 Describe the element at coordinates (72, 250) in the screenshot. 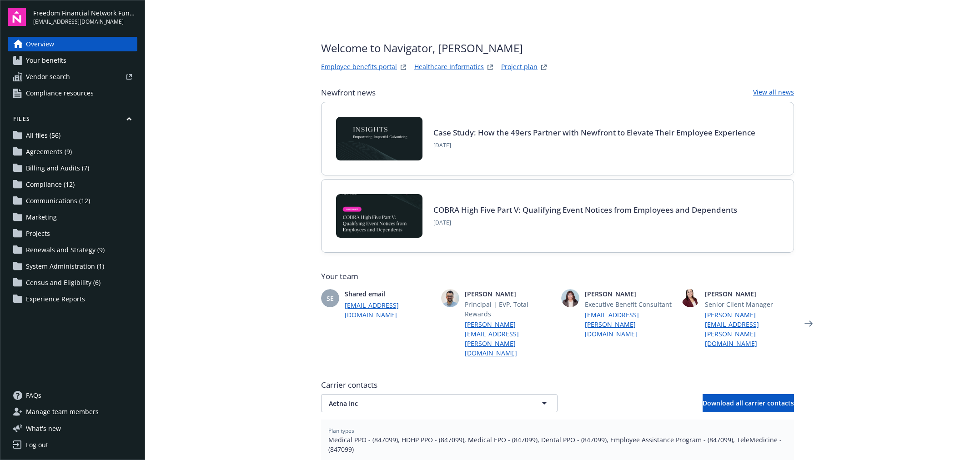

I see `a: Renewals and Strategy (9)` at that location.